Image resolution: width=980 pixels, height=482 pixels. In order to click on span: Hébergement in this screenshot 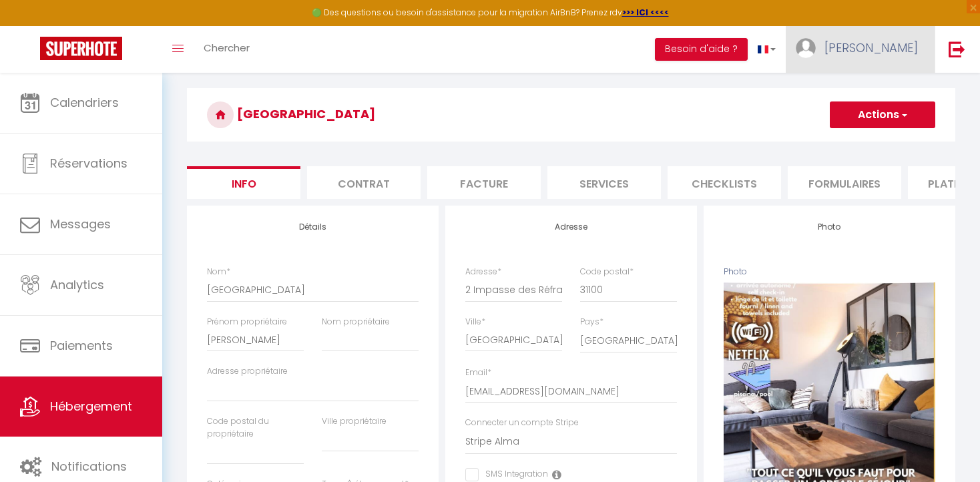, I will do `click(91, 406)`.